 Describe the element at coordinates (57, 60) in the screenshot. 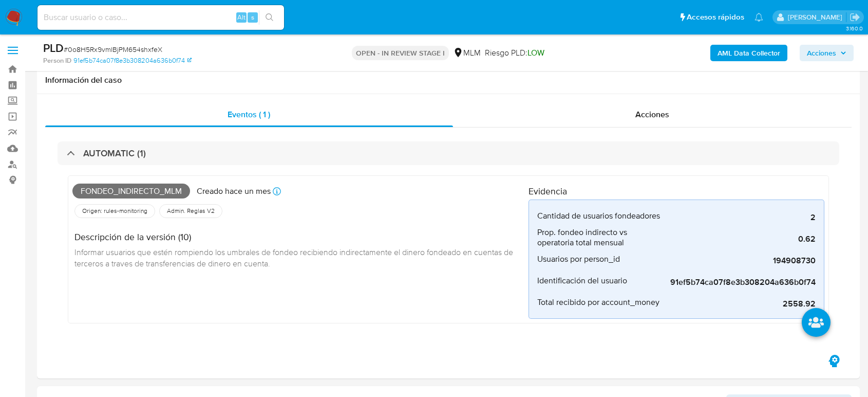

I see `b: Person ID` at that location.